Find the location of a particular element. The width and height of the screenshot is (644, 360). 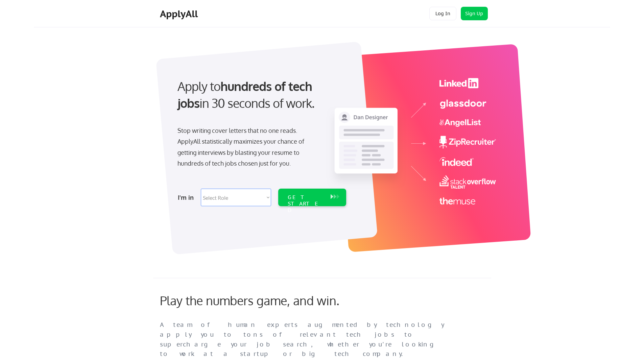

button: Log In is located at coordinates (443, 13).